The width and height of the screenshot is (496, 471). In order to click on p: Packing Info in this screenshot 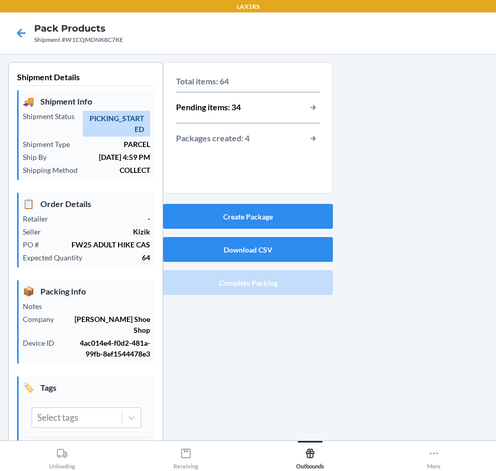, I will do `click(86, 291)`.